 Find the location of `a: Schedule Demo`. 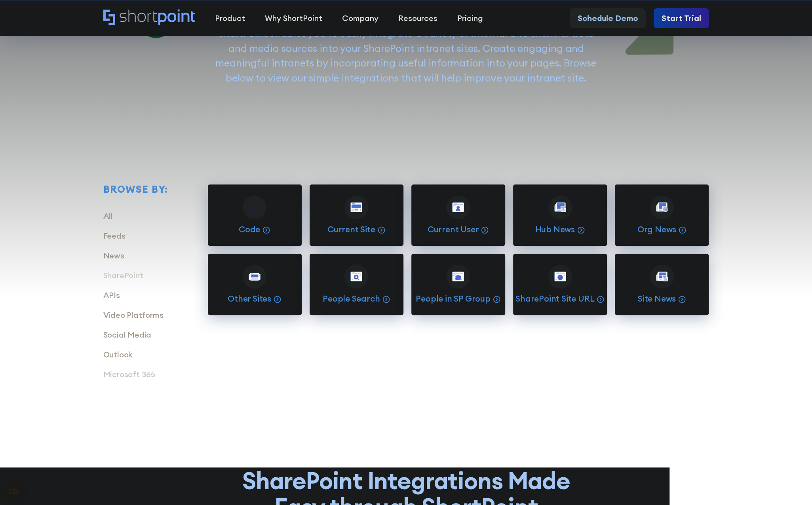

a: Schedule Demo is located at coordinates (608, 18).